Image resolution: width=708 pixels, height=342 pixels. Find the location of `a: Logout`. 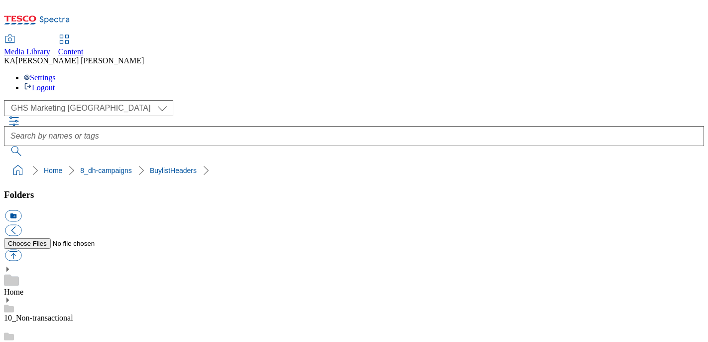

a: Logout is located at coordinates (39, 87).